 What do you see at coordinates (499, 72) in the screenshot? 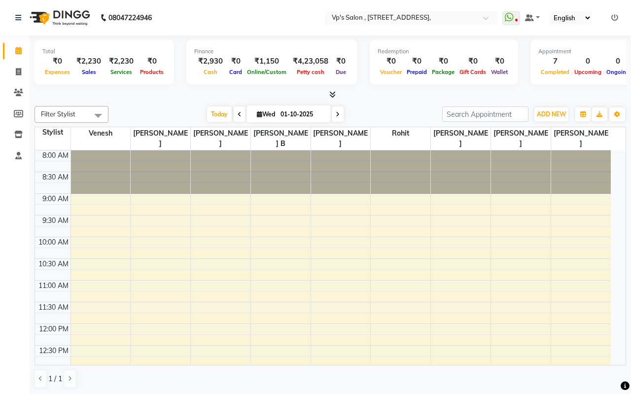
I see `span: Wallet` at bounding box center [499, 72].